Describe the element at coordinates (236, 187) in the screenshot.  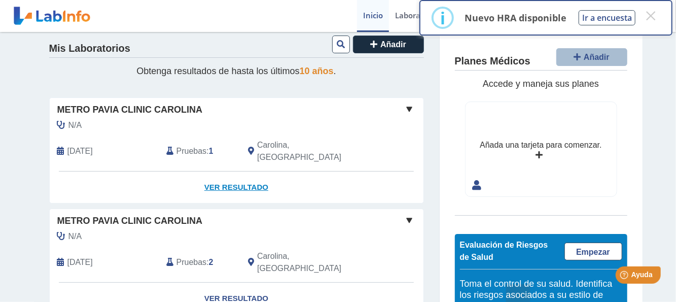
I see `a: Ver Resultado` at that location.